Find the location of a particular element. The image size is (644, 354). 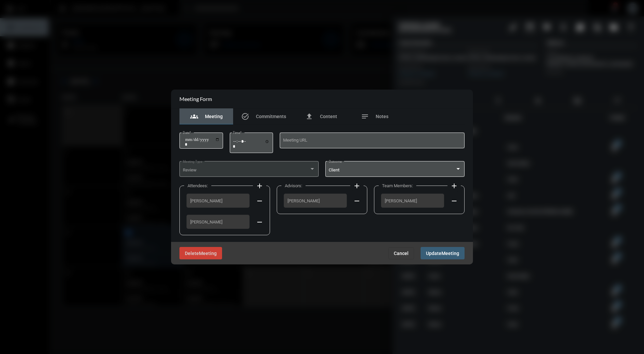

mat-icon: task_alt is located at coordinates (245, 116).